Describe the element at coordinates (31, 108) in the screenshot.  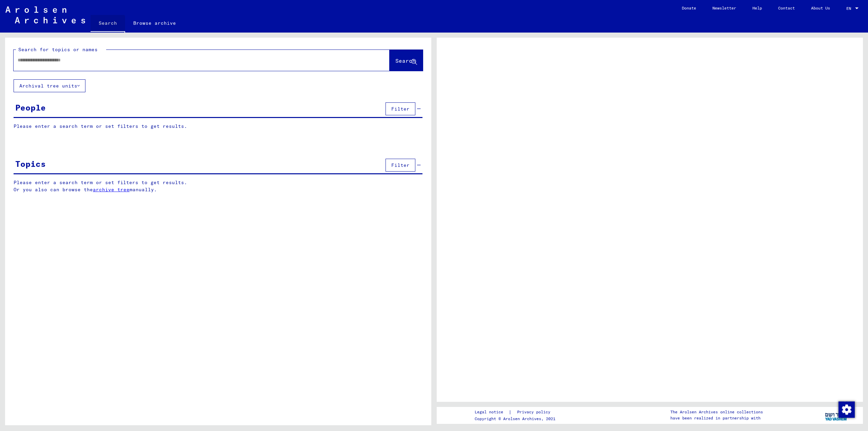
I see `div: People` at that location.